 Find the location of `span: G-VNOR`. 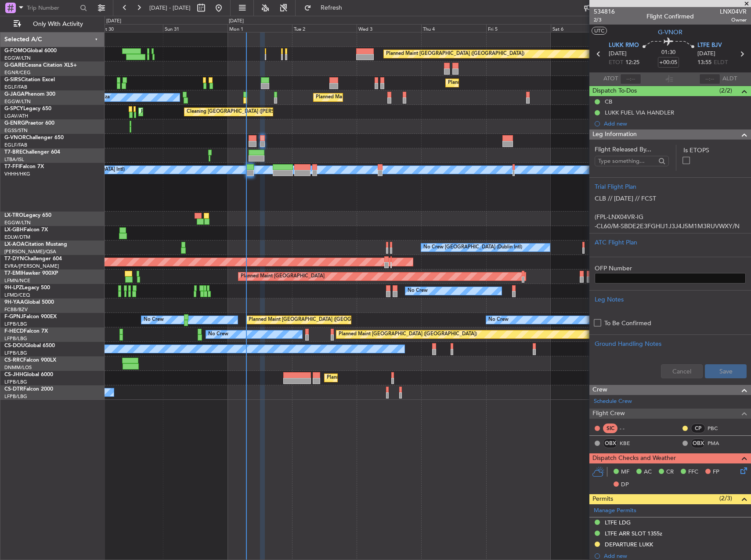

span: G-VNOR is located at coordinates (15, 138).